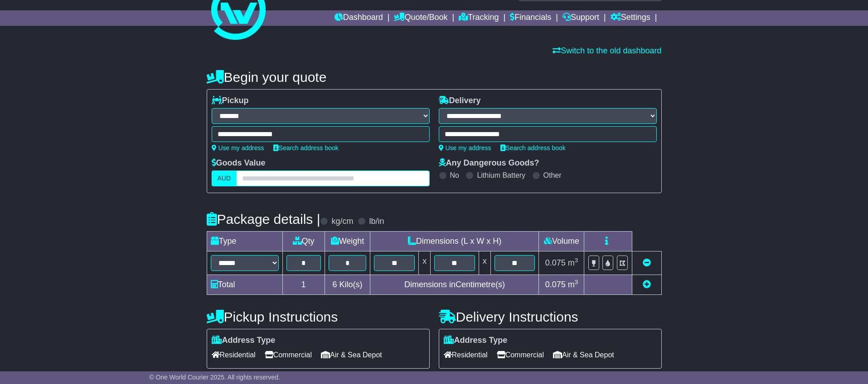  Describe the element at coordinates (342, 222) in the screenshot. I see `label: kg/cm` at that location.